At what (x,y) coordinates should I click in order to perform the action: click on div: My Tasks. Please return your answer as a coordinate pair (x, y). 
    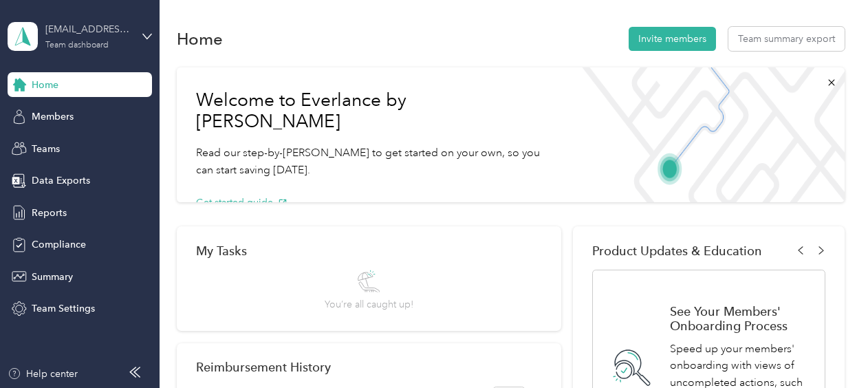
    Looking at the image, I should click on (368, 250).